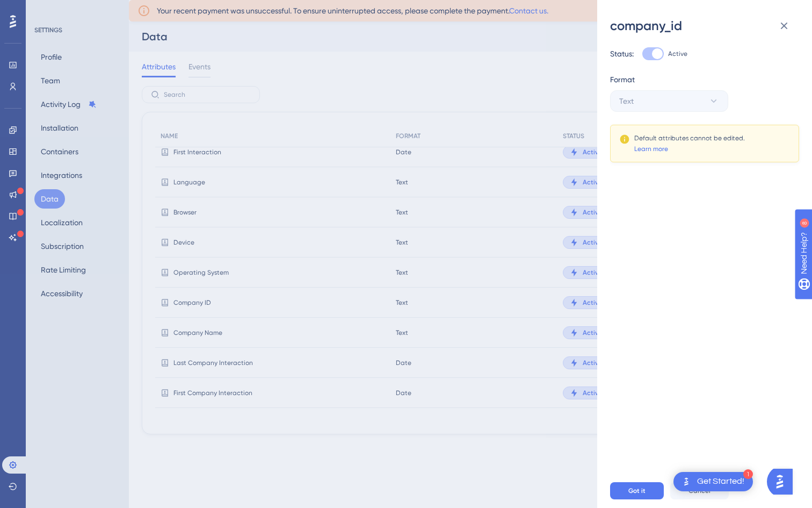 The width and height of the screenshot is (812, 508). What do you see at coordinates (700, 80) in the screenshot?
I see `div: Format` at bounding box center [700, 80].